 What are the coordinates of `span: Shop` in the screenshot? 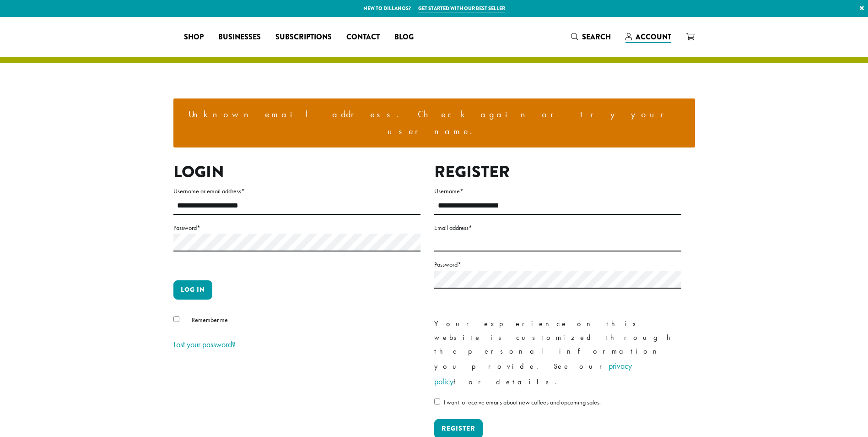 It's located at (194, 37).